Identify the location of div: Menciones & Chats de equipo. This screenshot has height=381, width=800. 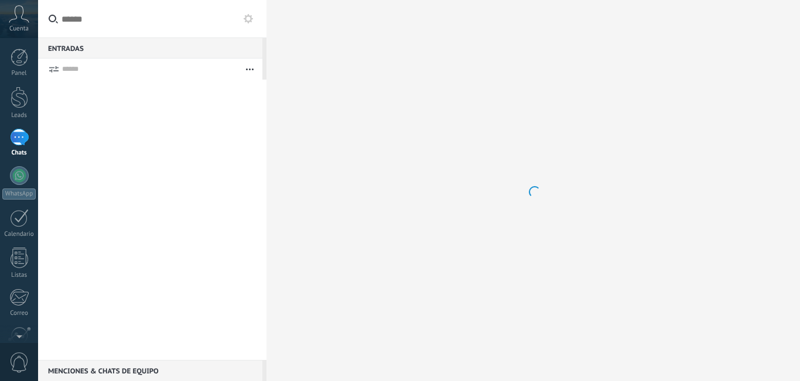
(150, 371).